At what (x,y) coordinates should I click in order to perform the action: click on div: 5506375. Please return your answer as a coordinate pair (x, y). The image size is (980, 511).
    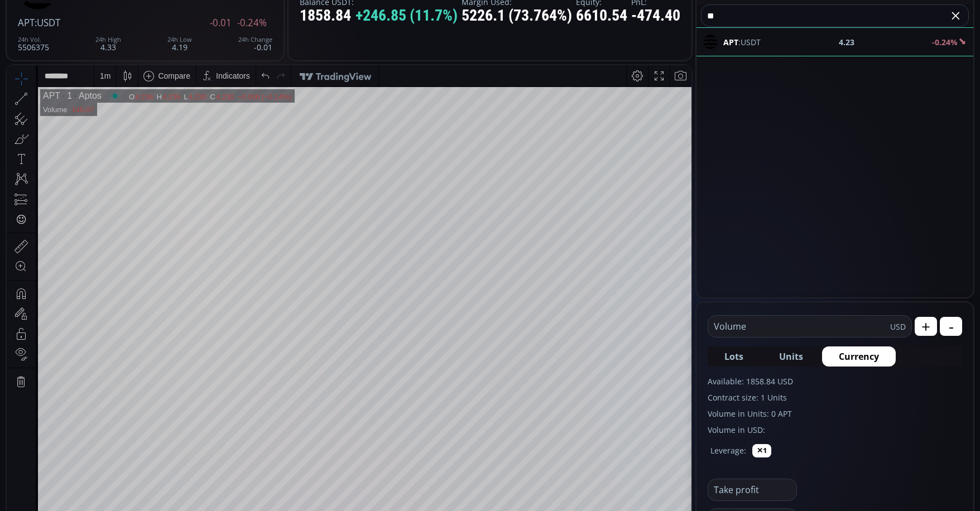
    Looking at the image, I should click on (33, 43).